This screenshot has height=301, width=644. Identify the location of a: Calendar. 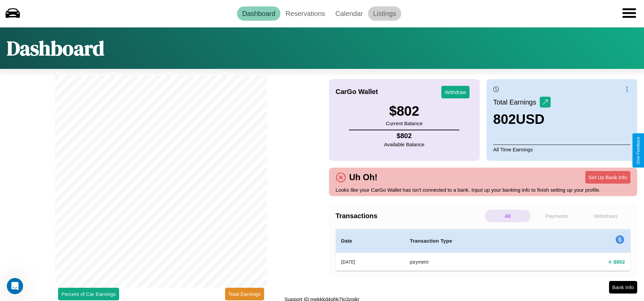
(349, 14).